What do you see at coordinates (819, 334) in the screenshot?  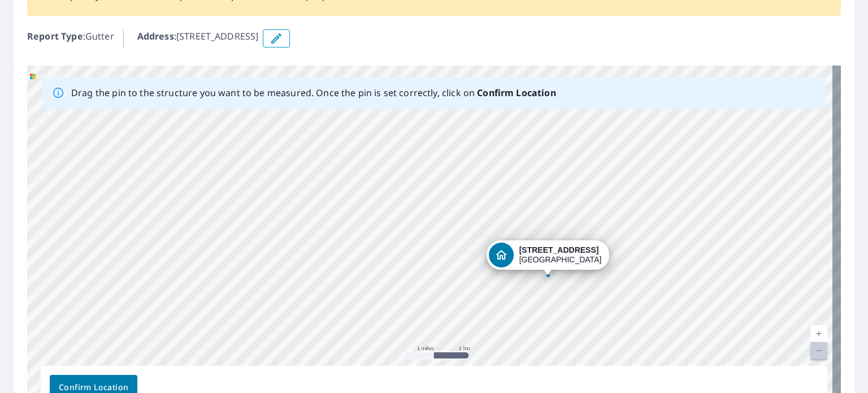 I see `a: Current Level 12, Zoom In` at bounding box center [819, 334].